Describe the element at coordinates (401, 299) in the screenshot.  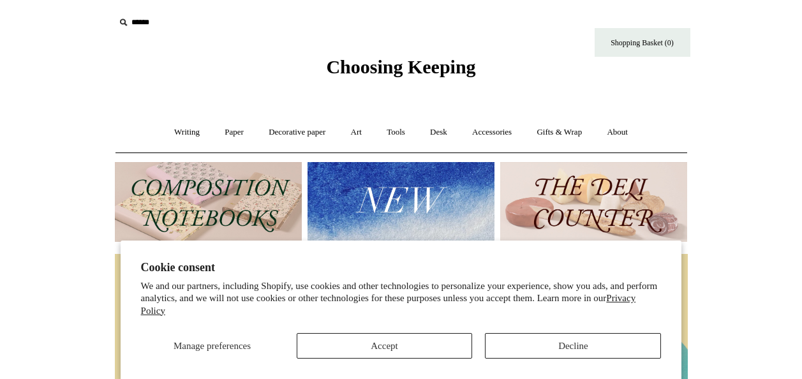
I see `p: We and our partners, including Shopify, use cookies and other technologies to personalize your ex...` at that location.